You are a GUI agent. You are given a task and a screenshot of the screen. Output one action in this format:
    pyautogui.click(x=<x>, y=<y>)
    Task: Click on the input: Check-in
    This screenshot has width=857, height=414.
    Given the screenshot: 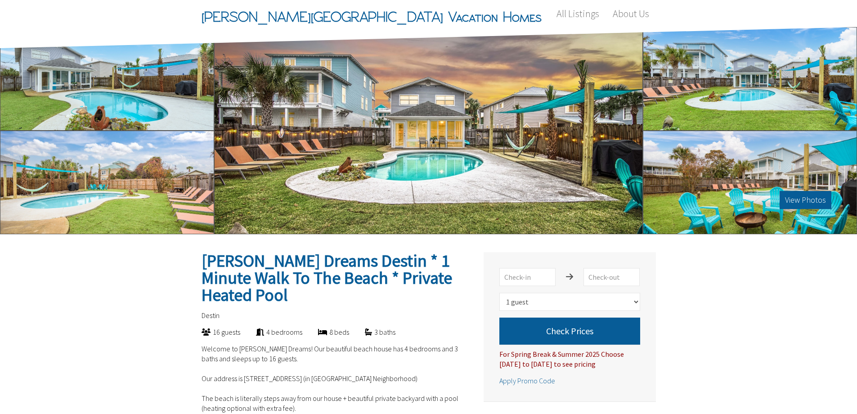 What is the action you would take?
    pyautogui.click(x=527, y=277)
    